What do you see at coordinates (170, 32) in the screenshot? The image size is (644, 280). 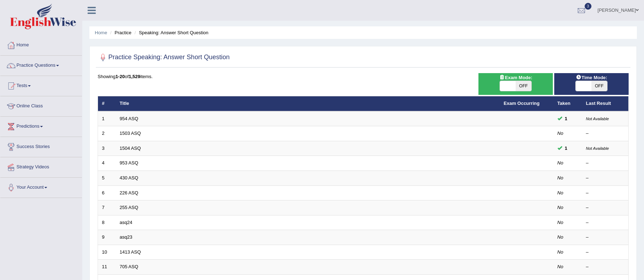 I see `li: Speaking: Answer Short Question` at bounding box center [170, 32].